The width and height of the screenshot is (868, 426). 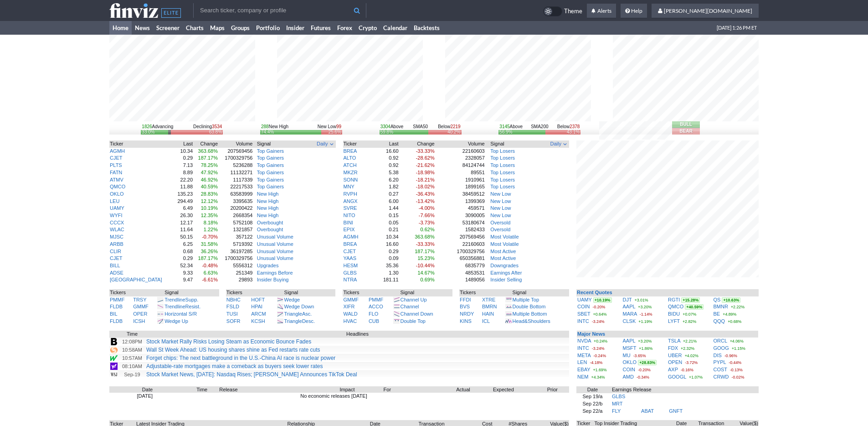 What do you see at coordinates (350, 244) in the screenshot?
I see `a: BREA` at bounding box center [350, 244].